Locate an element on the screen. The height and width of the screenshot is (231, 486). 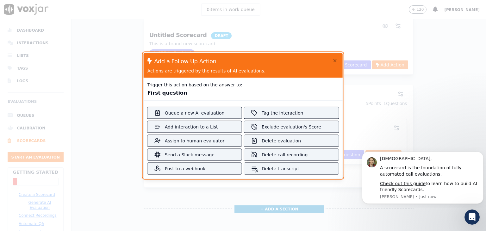
div: message notification from Curtis, Just now. Muhammad, A scorecard is the foundation of fully auto... is located at coordinates (63, 32).